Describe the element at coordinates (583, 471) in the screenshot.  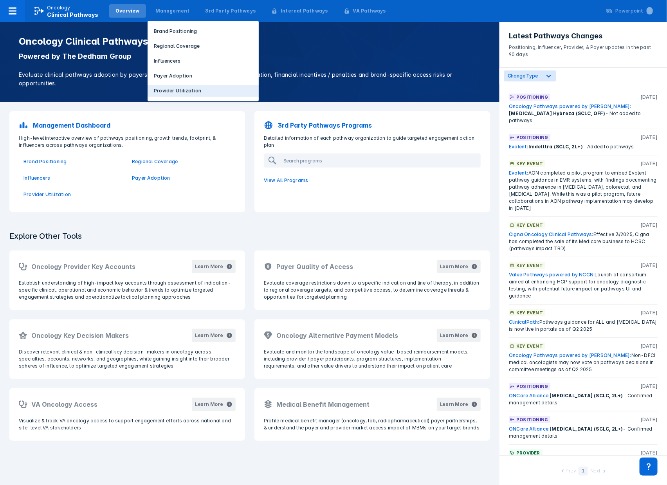
I see `div: 1` at that location.